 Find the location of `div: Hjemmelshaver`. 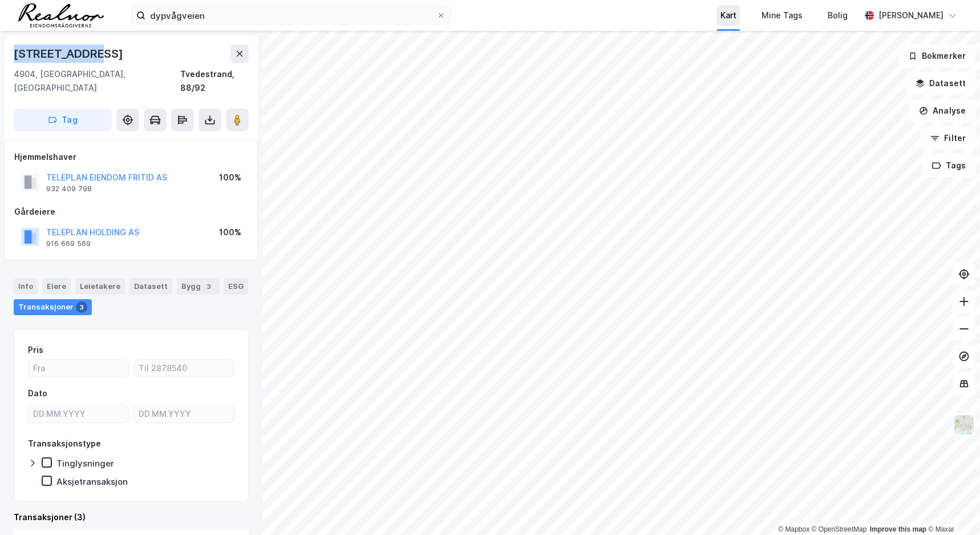

div: Hjemmelshaver is located at coordinates (131, 157).